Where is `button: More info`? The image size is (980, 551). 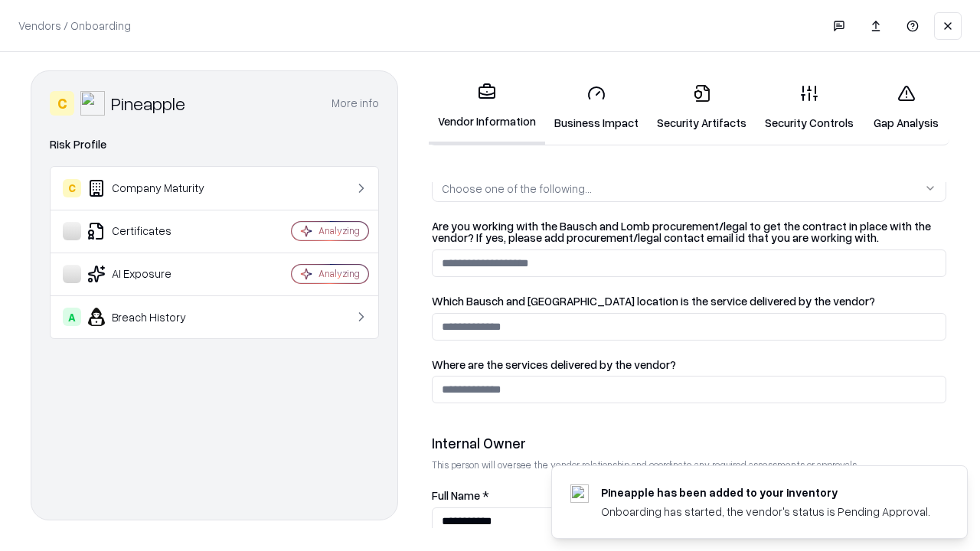 button: More info is located at coordinates (355, 104).